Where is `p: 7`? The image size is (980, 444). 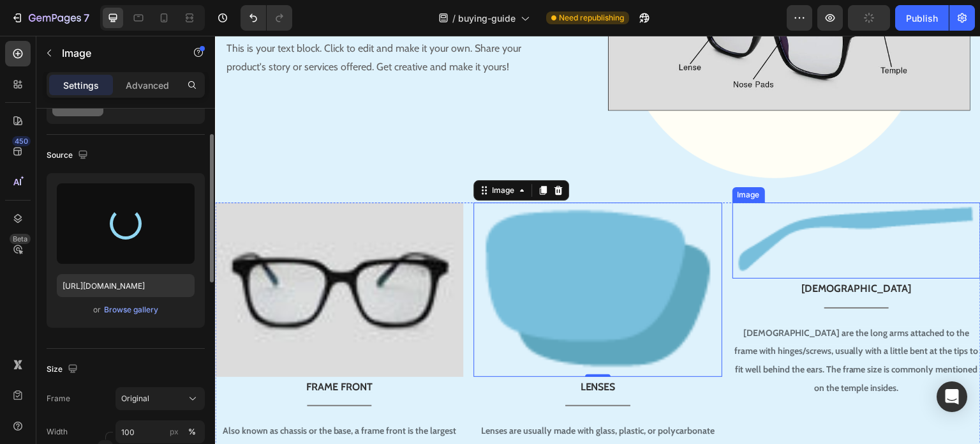 p: 7 is located at coordinates (87, 18).